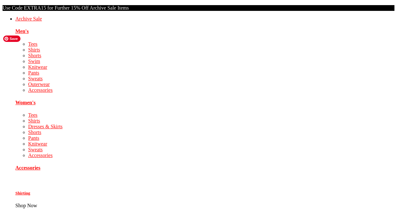 The width and height of the screenshot is (397, 221). I want to click on a: Swim, so click(34, 61).